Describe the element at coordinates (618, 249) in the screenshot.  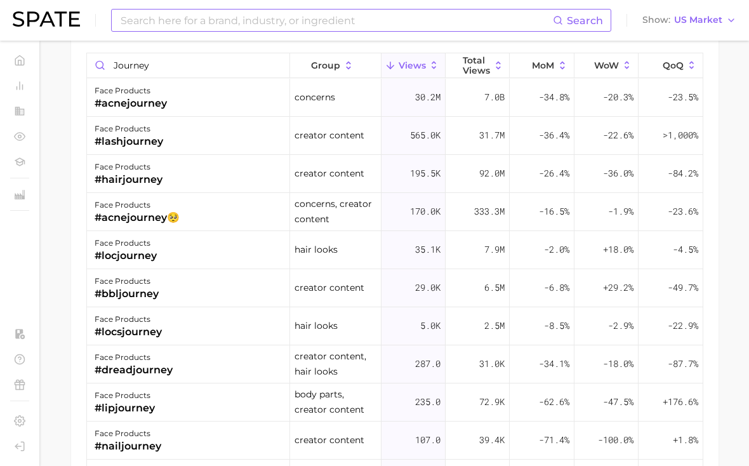
I see `span: +18.0%` at that location.